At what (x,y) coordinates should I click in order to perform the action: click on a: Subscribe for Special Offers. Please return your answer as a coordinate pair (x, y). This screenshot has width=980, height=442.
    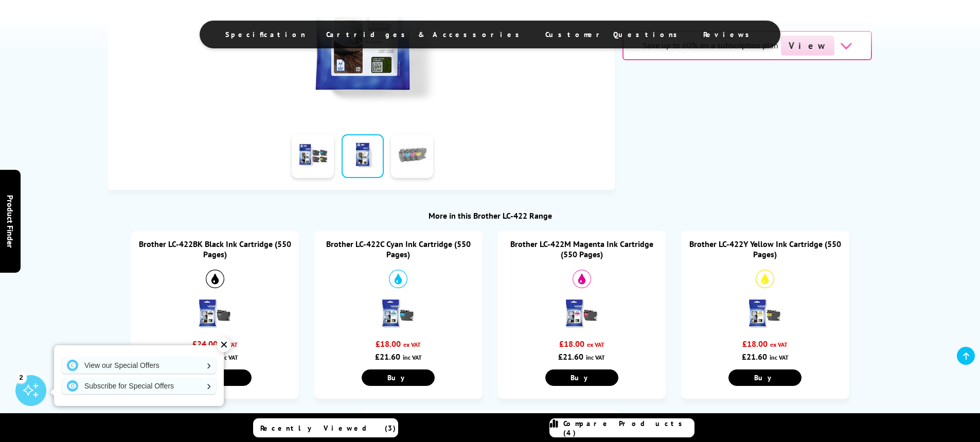
    Looking at the image, I should click on (139, 386).